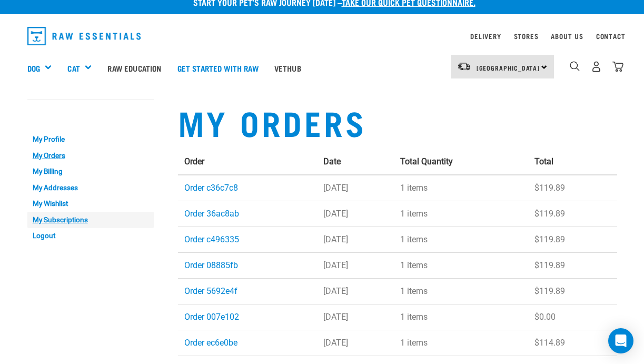 Image resolution: width=644 pixels, height=364 pixels. I want to click on a: My Subscriptions, so click(91, 220).